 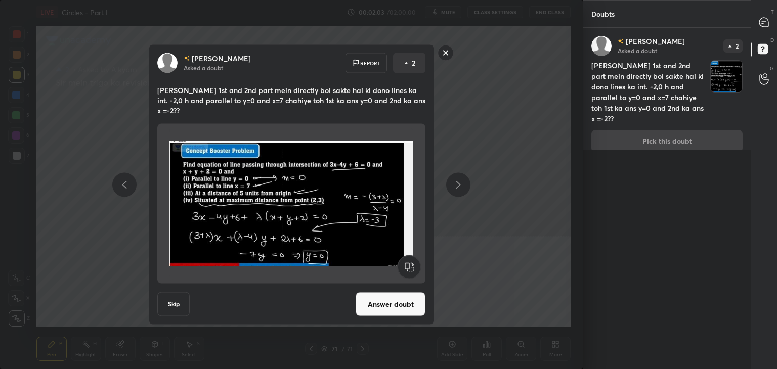 I want to click on button: Skip, so click(x=174, y=305).